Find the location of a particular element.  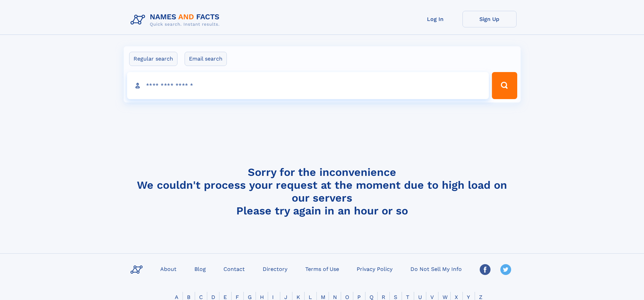

a: Blog is located at coordinates (200, 268).